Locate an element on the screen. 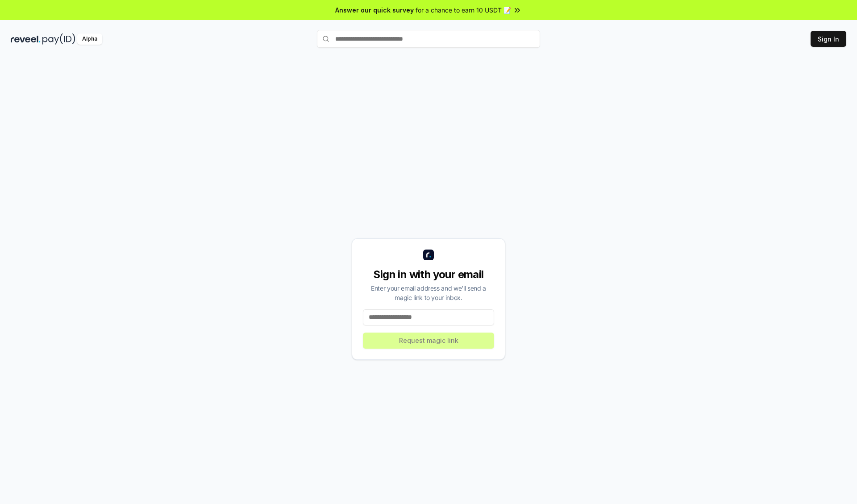  button: Sign In is located at coordinates (829, 39).